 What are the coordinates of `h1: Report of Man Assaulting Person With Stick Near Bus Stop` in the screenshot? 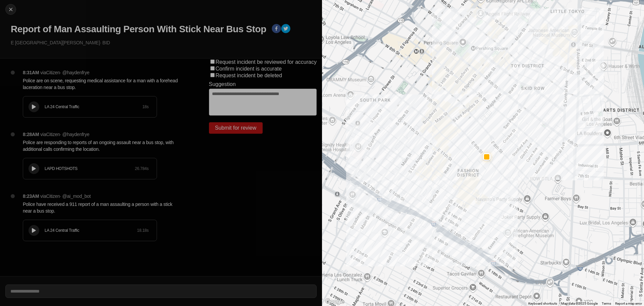 It's located at (138, 29).